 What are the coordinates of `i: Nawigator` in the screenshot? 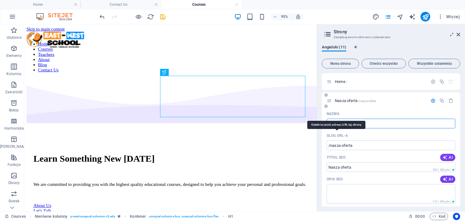 It's located at (400, 17).